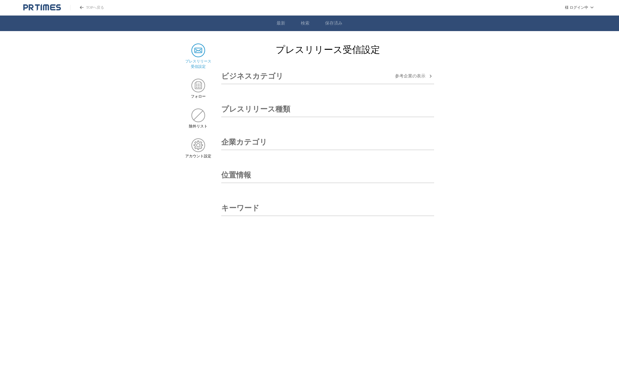 The width and height of the screenshot is (619, 370). Describe the element at coordinates (198, 149) in the screenshot. I see `a: アカウント設定アカウント設定` at that location.